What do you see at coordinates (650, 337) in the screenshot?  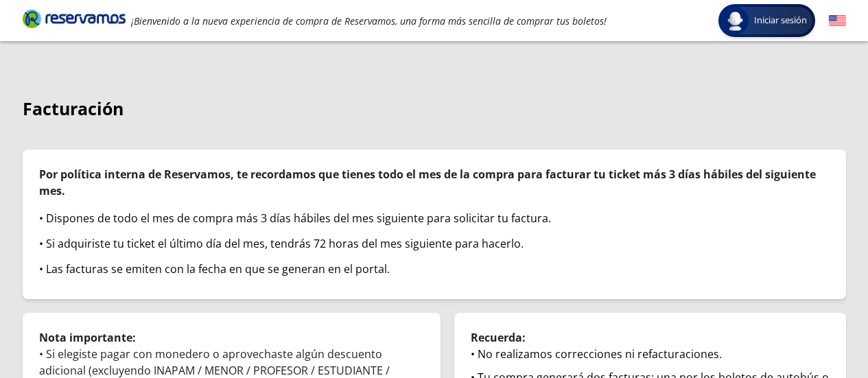 I see `p: Recuerda:` at bounding box center [650, 337].